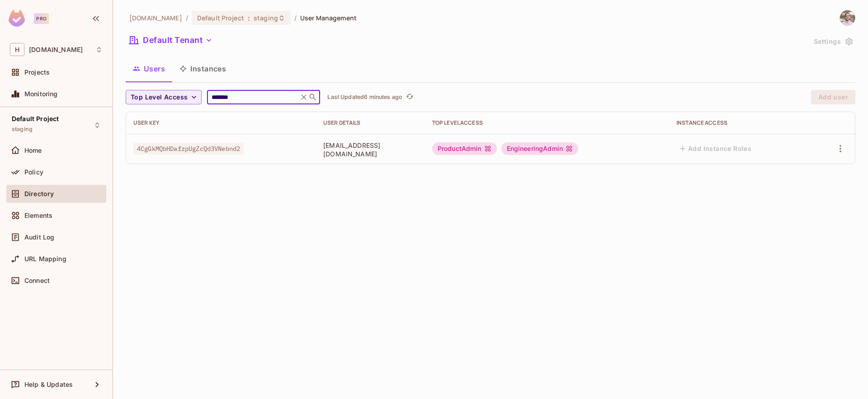 This screenshot has width=868, height=399. I want to click on span: Directory, so click(39, 194).